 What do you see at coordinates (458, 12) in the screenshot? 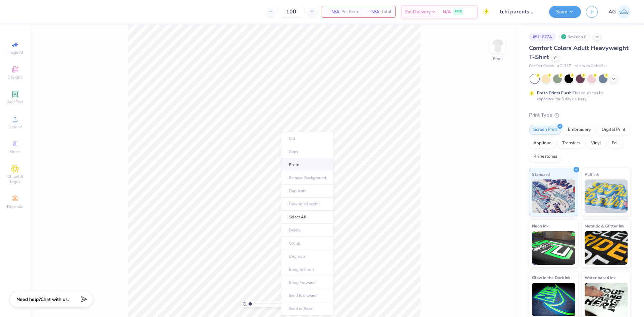
I see `span: FREE` at bounding box center [458, 12].